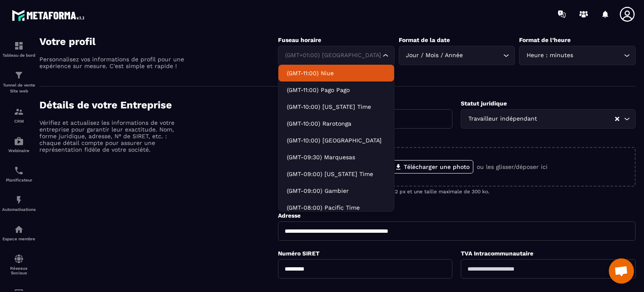  Describe the element at coordinates (50, 15) in the screenshot. I see `img: logo` at that location.